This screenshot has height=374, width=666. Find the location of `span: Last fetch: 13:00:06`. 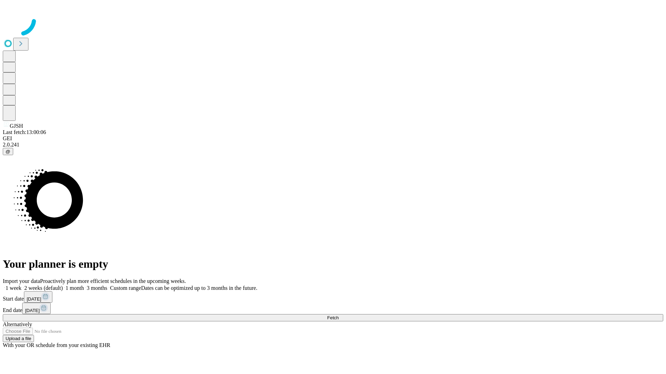

span: Last fetch: 13:00:06 is located at coordinates (24, 132).